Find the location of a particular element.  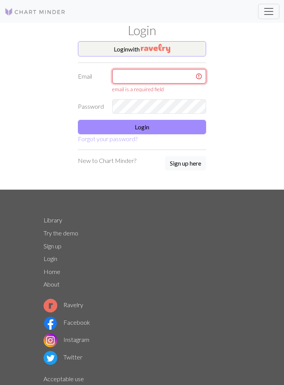

img: Logo is located at coordinates (35, 12).